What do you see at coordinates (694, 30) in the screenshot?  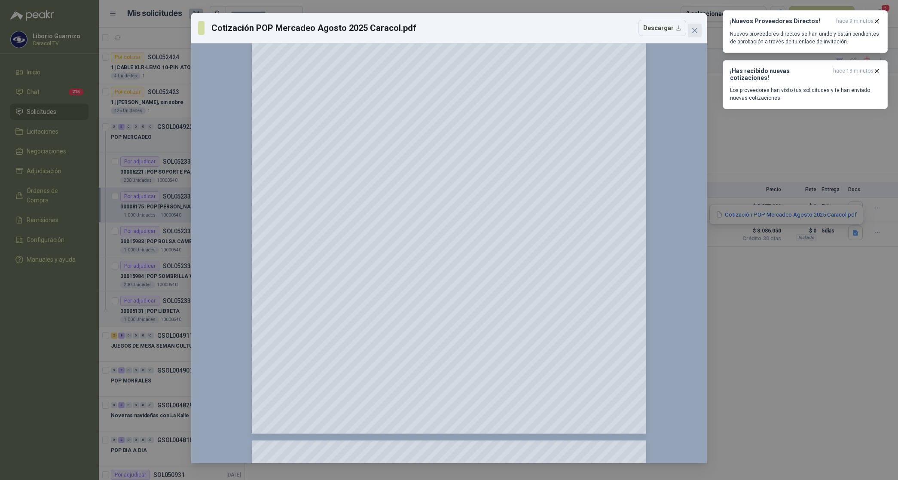 I see `span: close` at bounding box center [694, 30].